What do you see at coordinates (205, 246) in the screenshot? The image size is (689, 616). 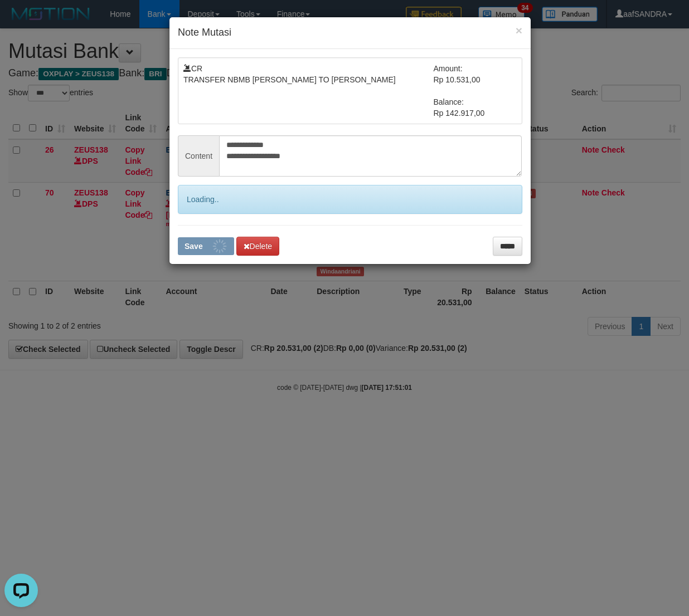 I see `button: Save` at bounding box center [205, 246].